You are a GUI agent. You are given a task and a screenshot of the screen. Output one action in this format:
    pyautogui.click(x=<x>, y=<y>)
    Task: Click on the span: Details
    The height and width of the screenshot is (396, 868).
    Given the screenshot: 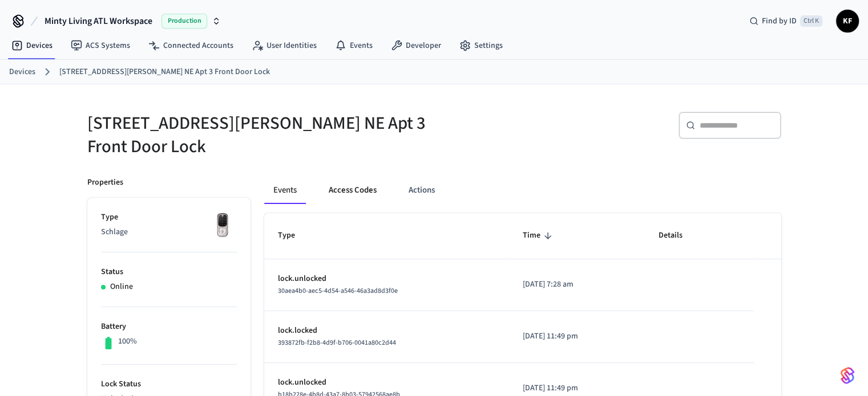 What is the action you would take?
    pyautogui.click(x=678, y=236)
    